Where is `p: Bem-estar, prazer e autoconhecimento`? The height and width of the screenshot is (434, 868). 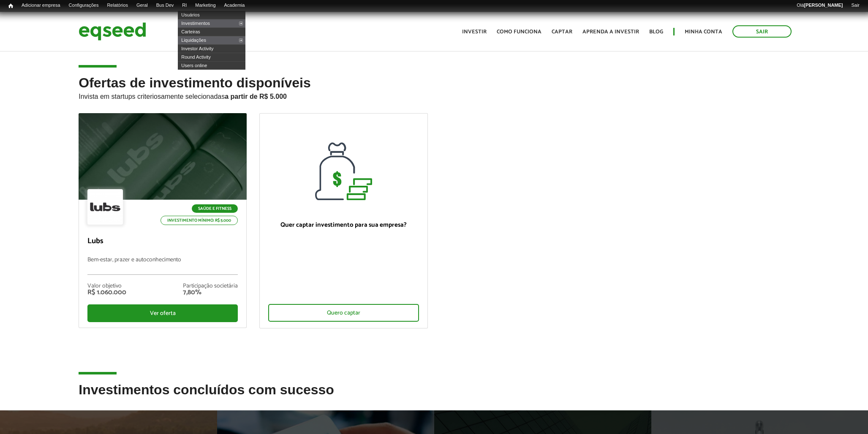
p: Bem-estar, prazer e autoconhecimento is located at coordinates (163, 265).